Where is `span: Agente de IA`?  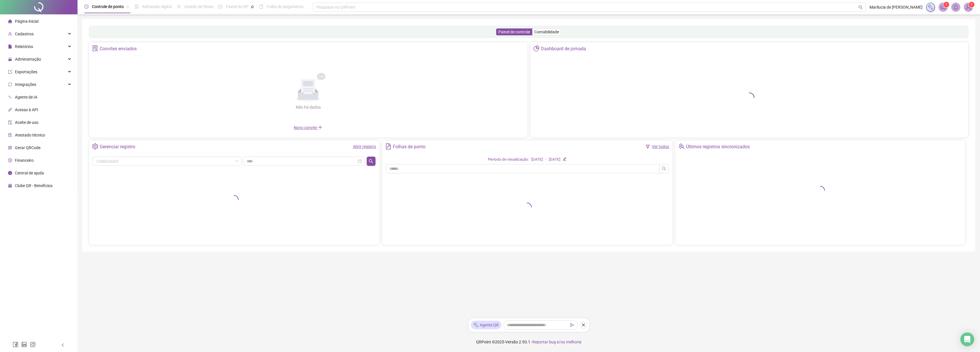 span: Agente de IA is located at coordinates (26, 97).